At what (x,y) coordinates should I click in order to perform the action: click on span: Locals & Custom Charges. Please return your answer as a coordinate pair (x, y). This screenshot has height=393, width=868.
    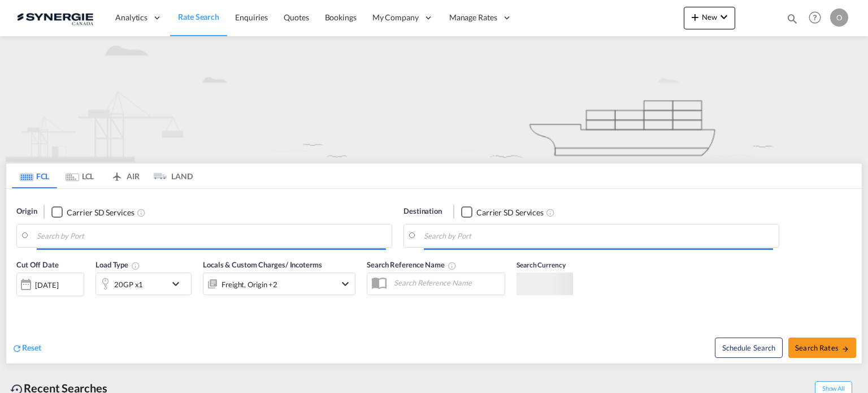
    Looking at the image, I should click on (262, 265).